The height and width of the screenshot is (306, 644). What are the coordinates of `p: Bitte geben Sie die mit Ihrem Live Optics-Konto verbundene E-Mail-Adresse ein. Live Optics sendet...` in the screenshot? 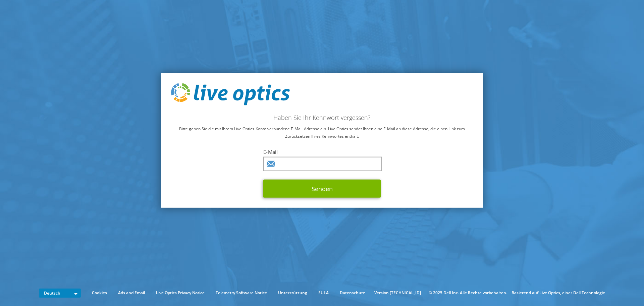 It's located at (322, 132).